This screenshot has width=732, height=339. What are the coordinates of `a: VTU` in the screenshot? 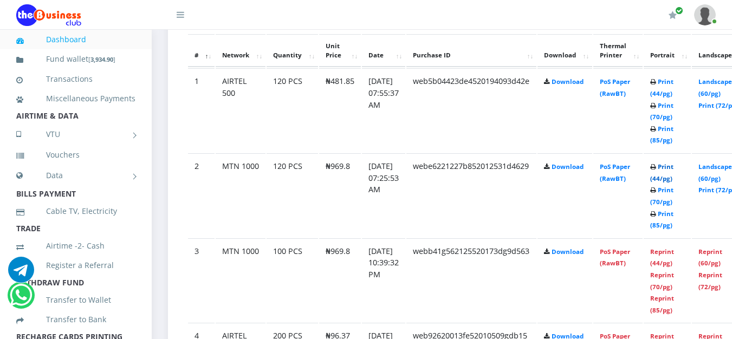 It's located at (76, 134).